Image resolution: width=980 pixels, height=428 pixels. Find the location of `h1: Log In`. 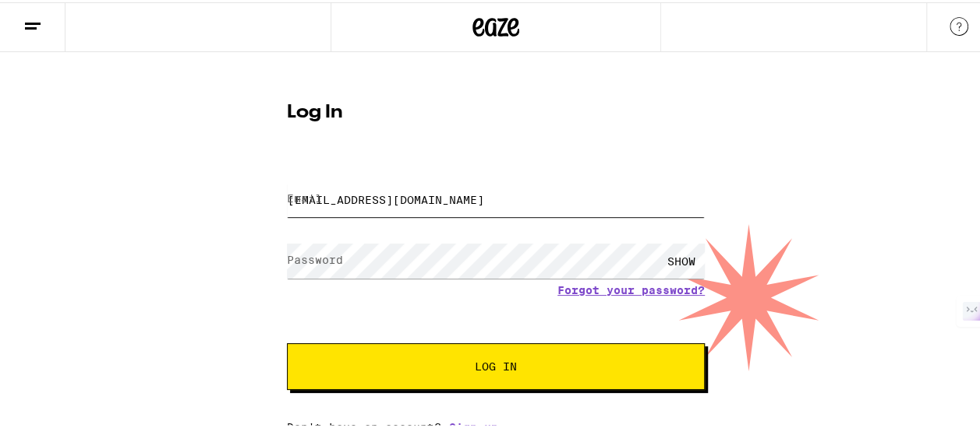

h1: Log In is located at coordinates (496, 110).